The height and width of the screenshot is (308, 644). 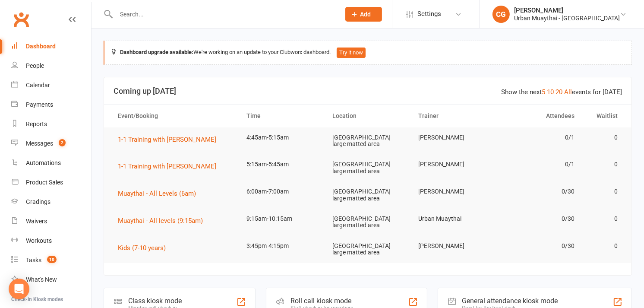 I want to click on div: Open Intercom Messenger, so click(x=19, y=289).